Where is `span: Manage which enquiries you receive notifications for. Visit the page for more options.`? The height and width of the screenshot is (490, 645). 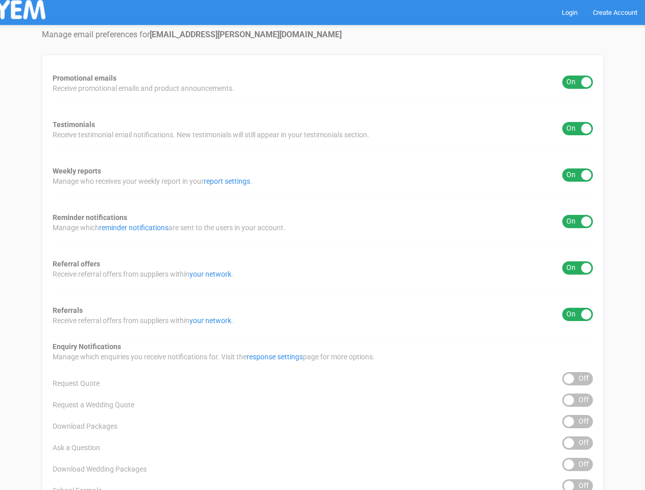
span: Manage which enquiries you receive notifications for. Visit the page for more options. is located at coordinates (213, 357).